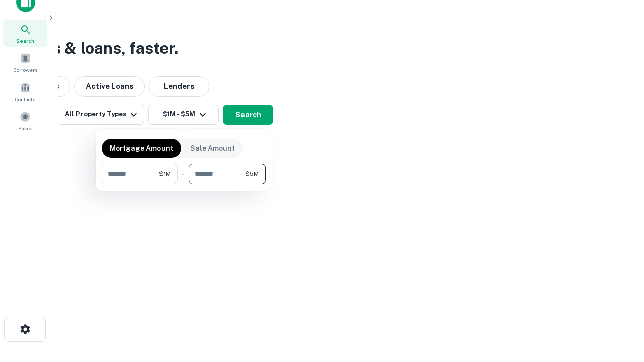 The image size is (644, 362). I want to click on span: $5M, so click(252, 174).